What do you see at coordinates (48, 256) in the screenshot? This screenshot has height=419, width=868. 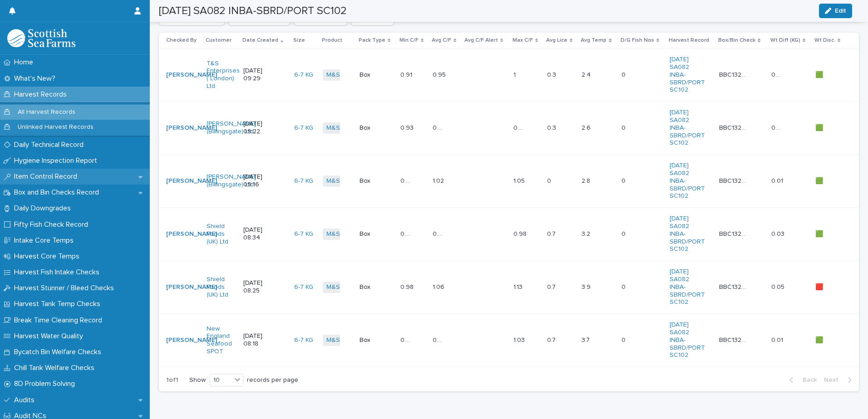 I see `p: Harvest Core Temps` at bounding box center [48, 256].